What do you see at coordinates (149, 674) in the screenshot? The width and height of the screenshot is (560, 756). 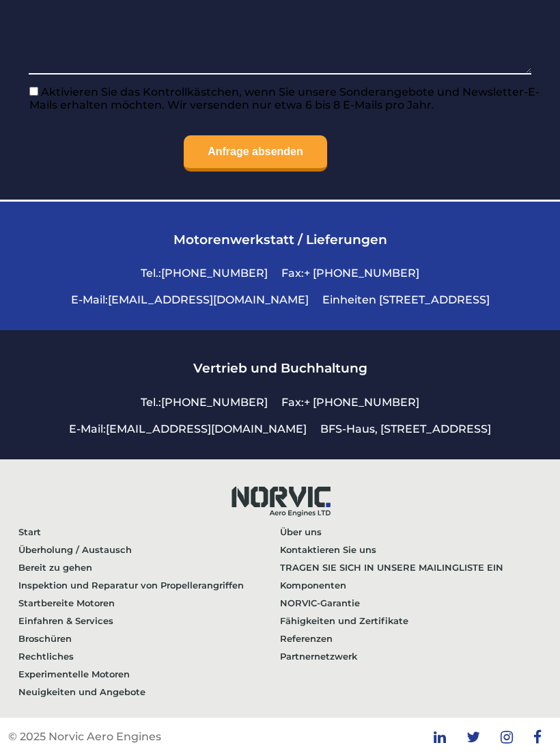 I see `a: Experimentelle Motoren` at bounding box center [149, 674].